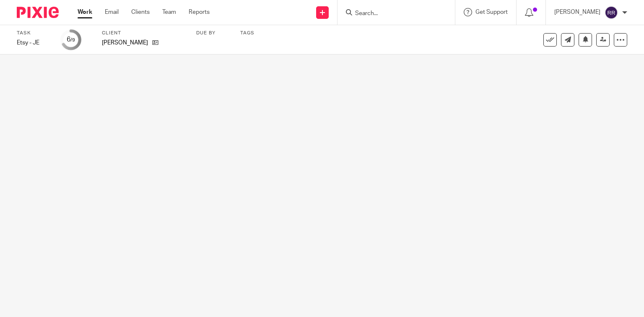 The image size is (644, 317). Describe the element at coordinates (73, 40) in the screenshot. I see `small: /9` at that location.